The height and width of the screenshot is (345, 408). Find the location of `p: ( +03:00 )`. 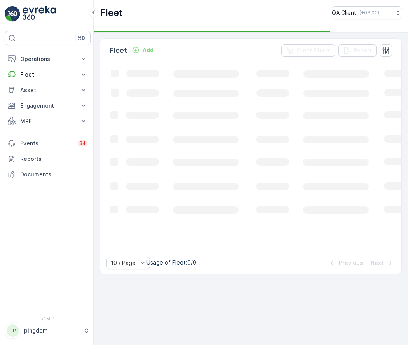

p: ( +03:00 ) is located at coordinates (369, 13).